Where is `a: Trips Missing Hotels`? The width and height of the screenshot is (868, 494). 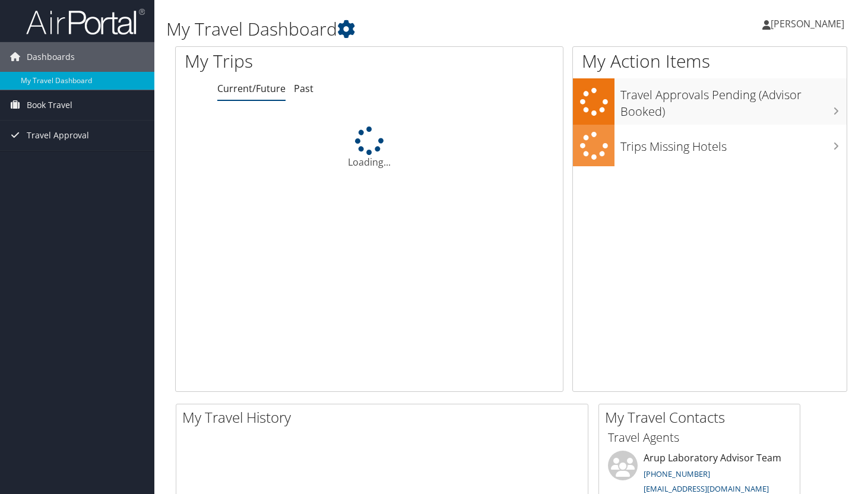 a: Trips Missing Hotels is located at coordinates (709, 146).